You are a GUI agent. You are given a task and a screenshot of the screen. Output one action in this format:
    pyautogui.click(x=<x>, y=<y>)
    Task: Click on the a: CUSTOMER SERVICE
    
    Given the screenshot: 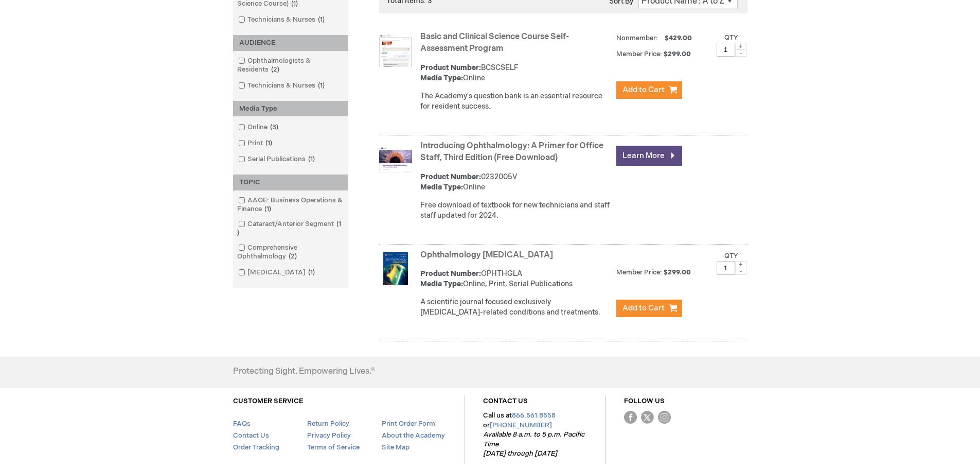 What is the action you would take?
    pyautogui.click(x=268, y=401)
    